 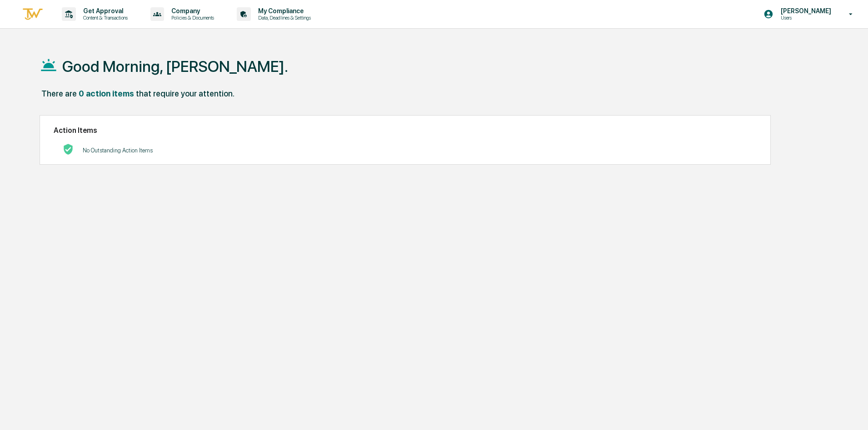 I want to click on div: that require your attention., so click(x=185, y=93).